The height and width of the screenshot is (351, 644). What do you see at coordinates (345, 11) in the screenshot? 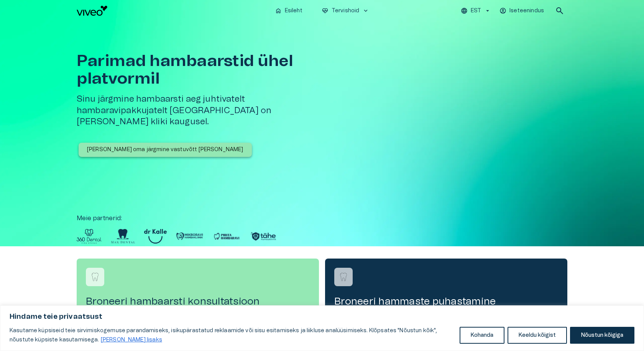
I see `button: ecg_heartTervishoidkeyboard_arrow_down` at bounding box center [345, 11].